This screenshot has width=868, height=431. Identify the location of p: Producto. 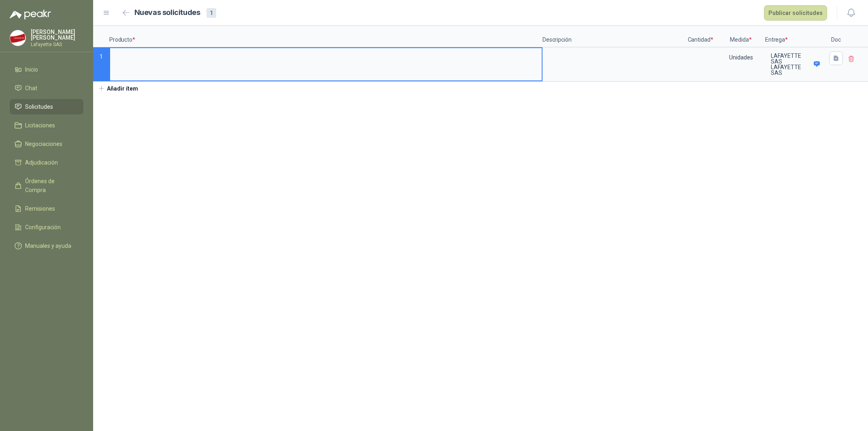
(326, 36).